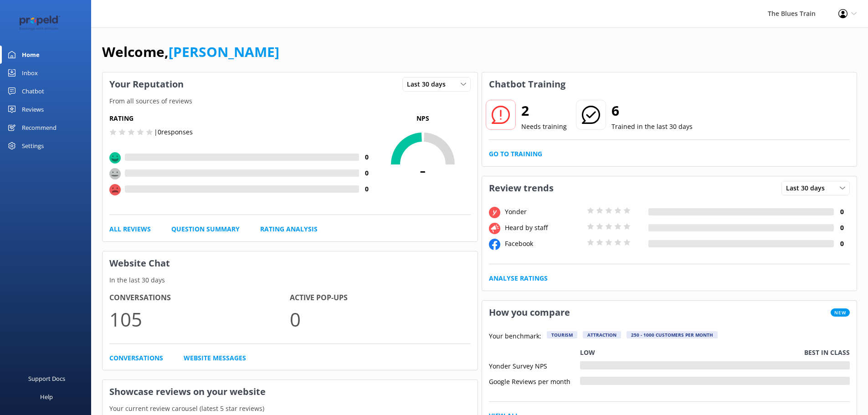 This screenshot has width=868, height=415. Describe the element at coordinates (33, 109) in the screenshot. I see `div: Reviews` at that location.